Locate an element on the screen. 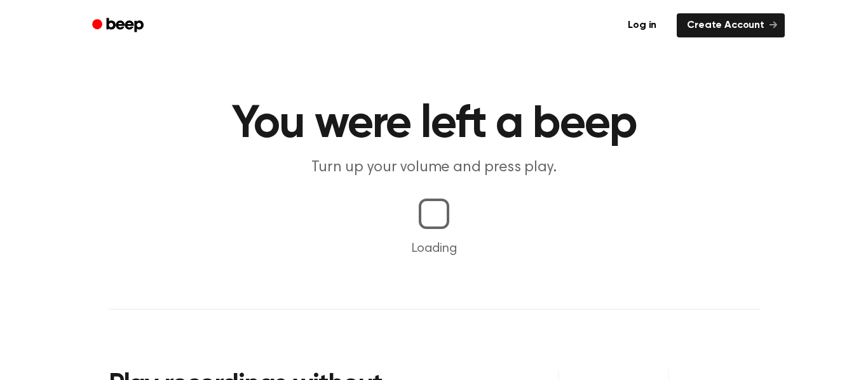  p: Loading is located at coordinates (434, 248).